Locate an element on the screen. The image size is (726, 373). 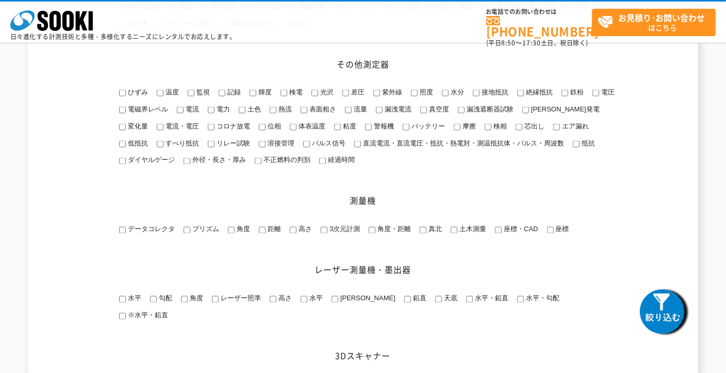
span: 高さ is located at coordinates (304, 229).